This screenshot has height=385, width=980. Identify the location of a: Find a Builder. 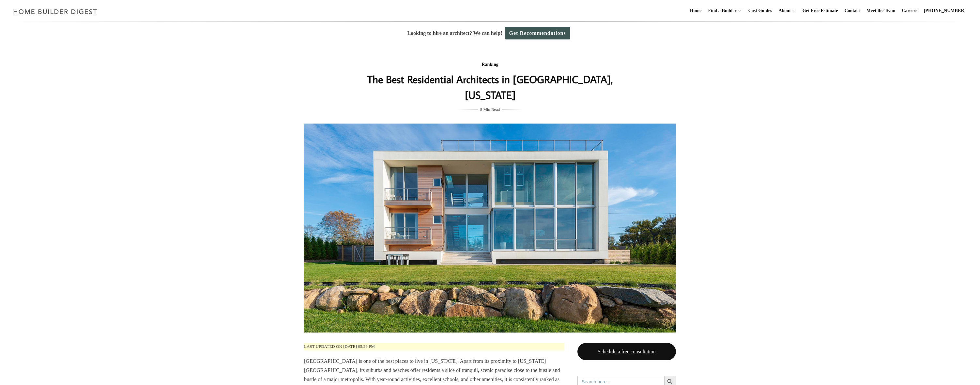
(721, 10).